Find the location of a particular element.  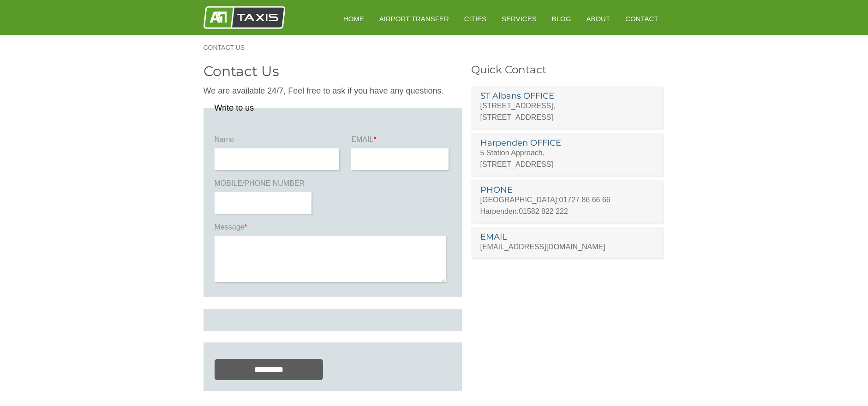

label: MOBILE/PHONE NUMBER is located at coordinates (264, 186).